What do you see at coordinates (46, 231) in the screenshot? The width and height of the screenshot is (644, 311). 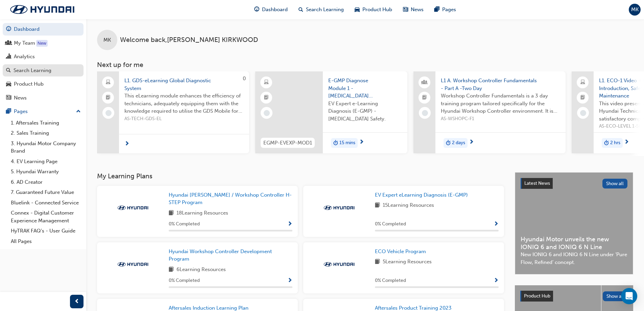 I see `a: HyTRAK FAQ's - User Guide` at bounding box center [46, 231].